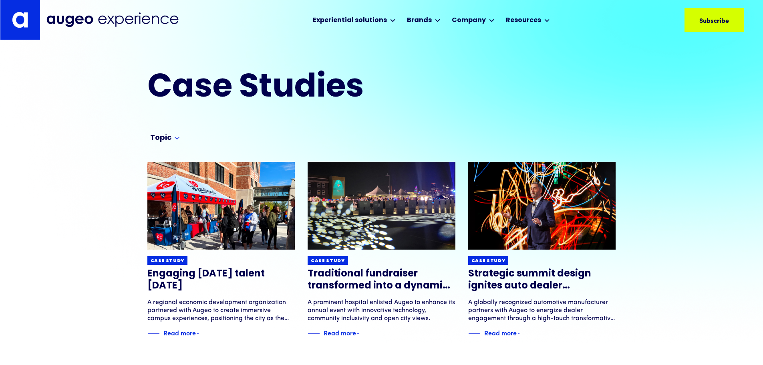 The width and height of the screenshot is (763, 365). I want to click on div: A prominent hospital enlisted Augeo to enhance its annual event with innovative technology, commu..., so click(381, 310).